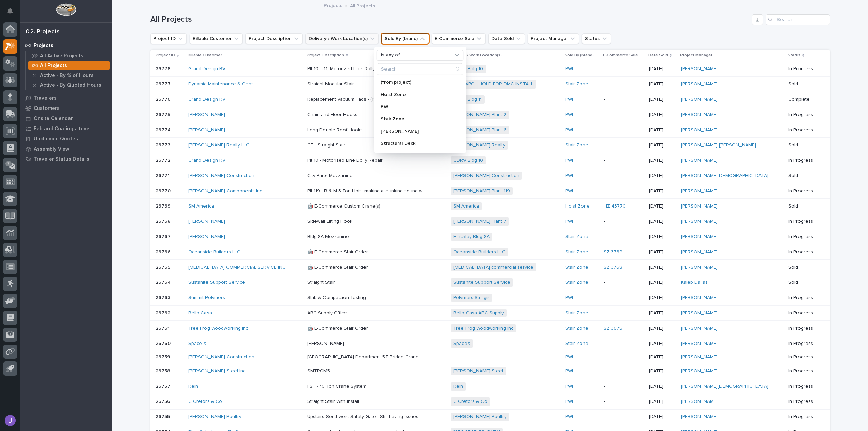 The image size is (868, 431). What do you see at coordinates (471, 298) in the screenshot?
I see `a: Polymers Sturgis` at bounding box center [471, 298].